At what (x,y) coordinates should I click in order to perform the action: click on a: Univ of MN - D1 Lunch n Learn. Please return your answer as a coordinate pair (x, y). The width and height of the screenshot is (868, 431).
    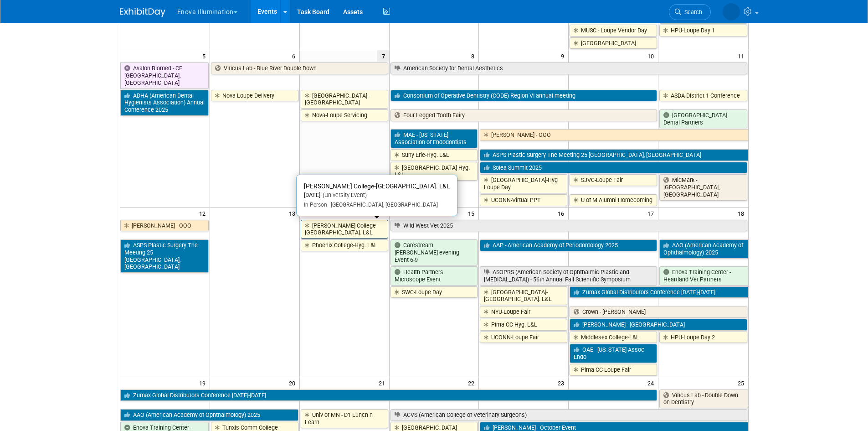
    Looking at the image, I should click on (345, 419).